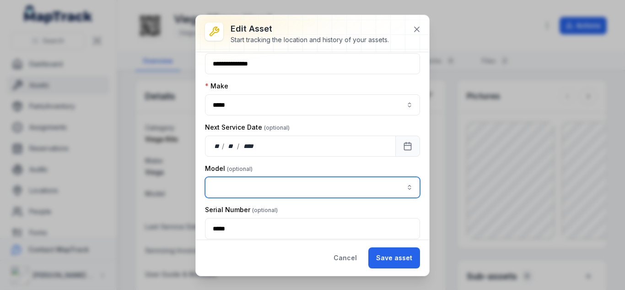 The height and width of the screenshot is (290, 625). What do you see at coordinates (231, 146) in the screenshot?
I see `div: month,` at bounding box center [231, 146].